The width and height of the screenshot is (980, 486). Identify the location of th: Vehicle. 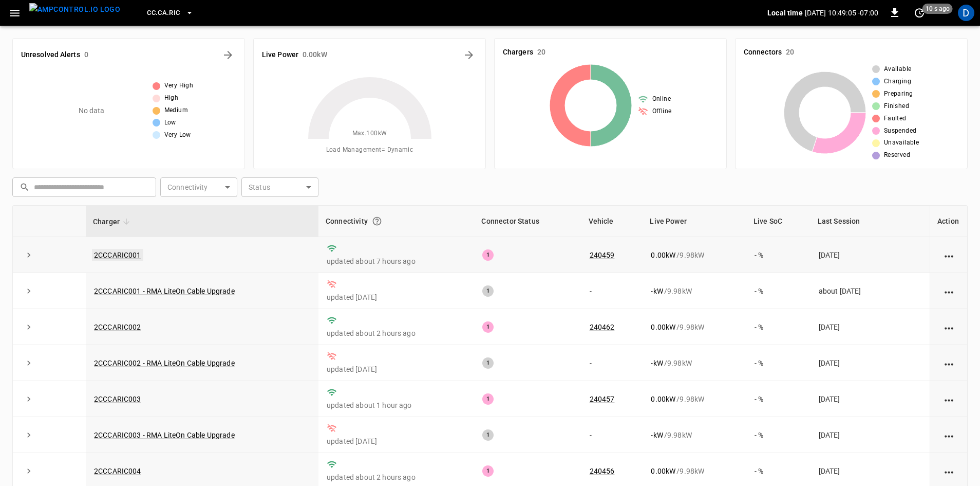
(612, 221).